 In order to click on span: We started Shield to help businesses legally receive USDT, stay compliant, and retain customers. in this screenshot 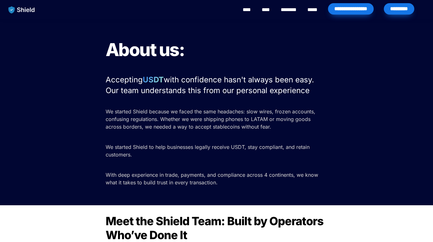, I will do `click(208, 151)`.